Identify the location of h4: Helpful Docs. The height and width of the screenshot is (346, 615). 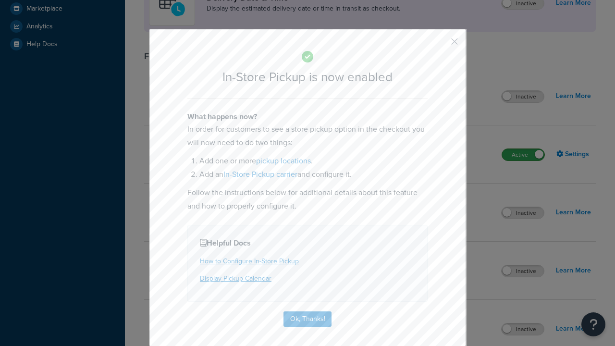
(307, 243).